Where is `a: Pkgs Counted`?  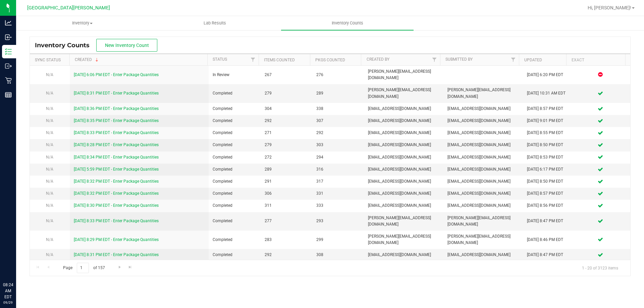
a: Pkgs Counted is located at coordinates (330, 60).